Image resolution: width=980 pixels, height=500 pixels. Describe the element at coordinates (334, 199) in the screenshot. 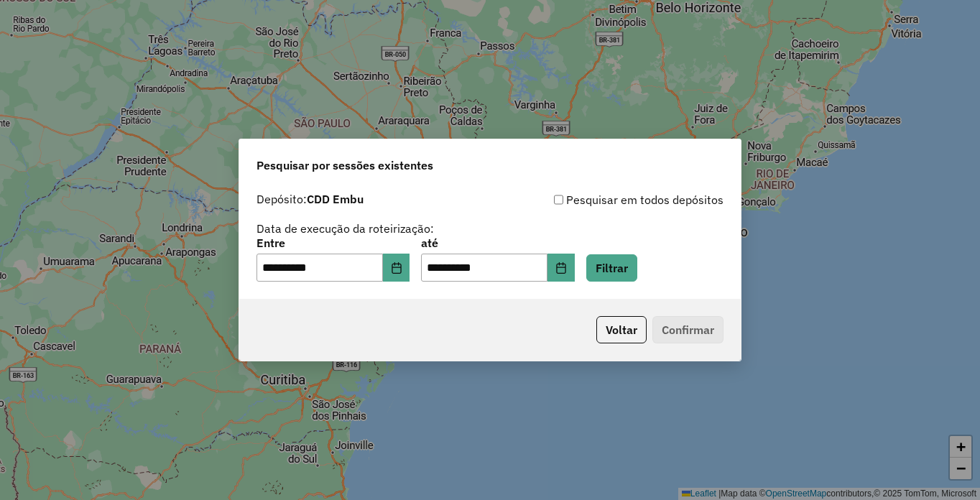

I see `strong: CDD Embu` at that location.